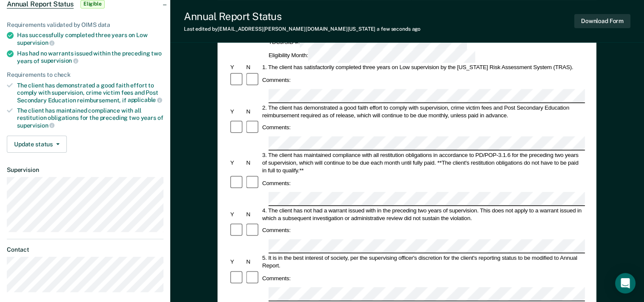 This screenshot has height=302, width=644. What do you see at coordinates (85, 24) in the screenshot?
I see `div: Requirements validated by OIMS data` at bounding box center [85, 24].